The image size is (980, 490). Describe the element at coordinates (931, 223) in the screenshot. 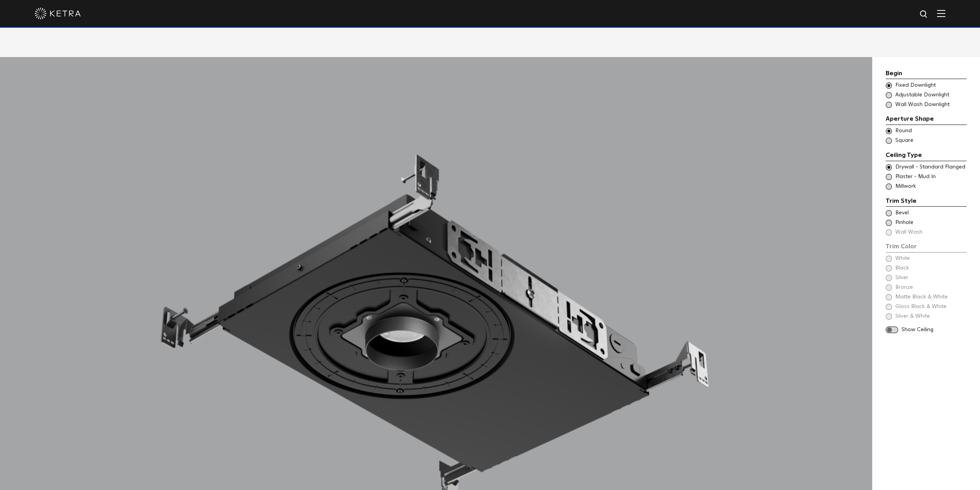

I see `span: Pinhole` at that location.